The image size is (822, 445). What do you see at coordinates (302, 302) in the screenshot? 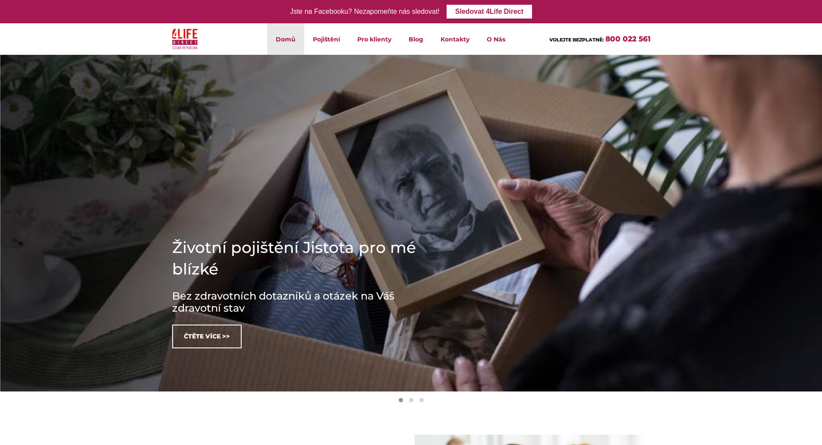
I see `h3: Bez zdravotních dotazníků a otázek na Váš zdravotní stav` at bounding box center [302, 302].